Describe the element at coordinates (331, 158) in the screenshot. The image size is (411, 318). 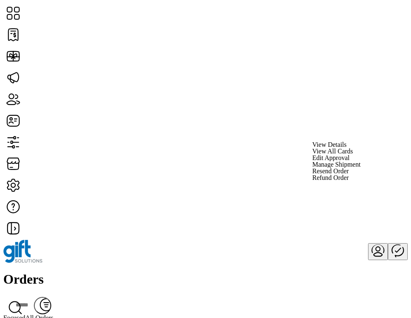
I see `span: Edit Approval` at that location.